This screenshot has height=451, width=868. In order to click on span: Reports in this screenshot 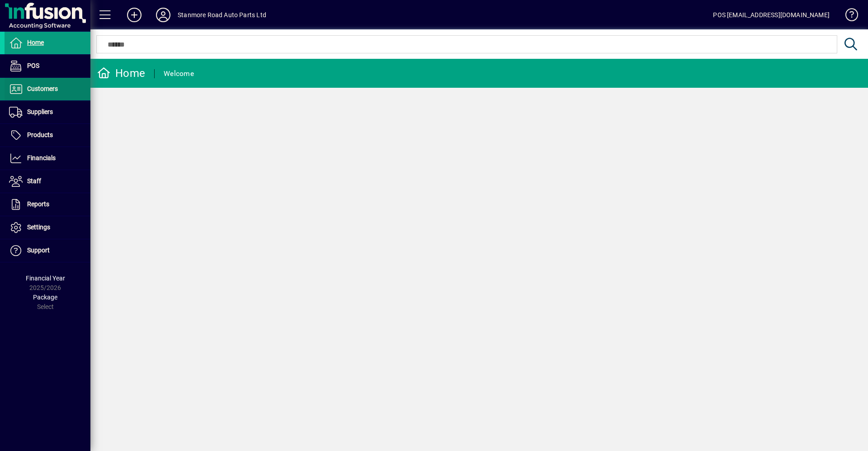, I will do `click(38, 204)`.